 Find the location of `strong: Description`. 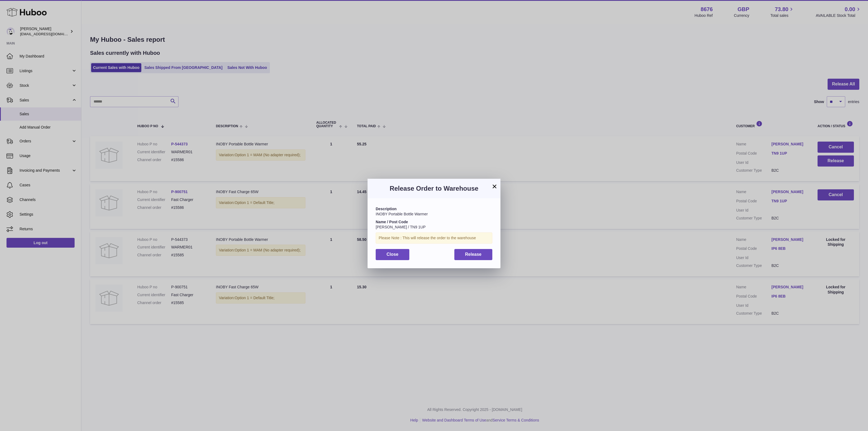

strong: Description is located at coordinates (386, 209).